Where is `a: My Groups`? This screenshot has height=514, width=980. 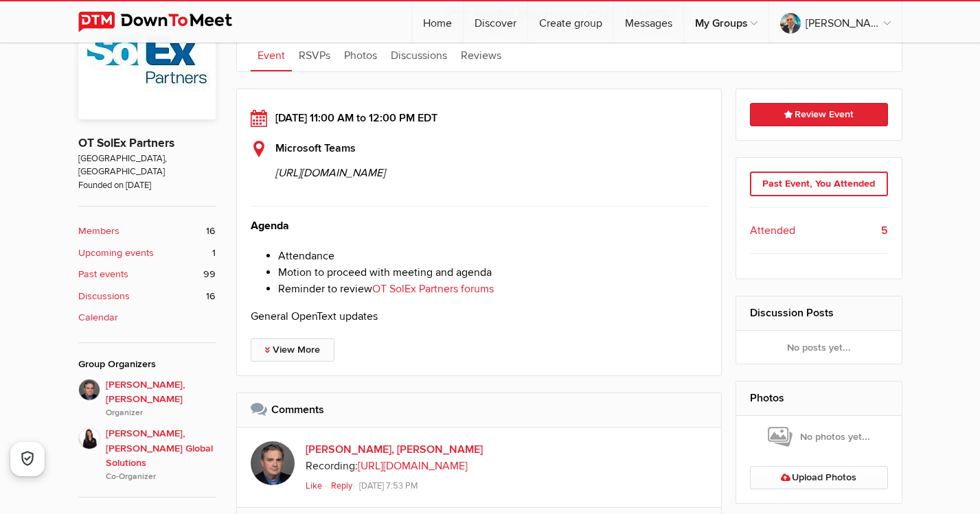
a: My Groups is located at coordinates (726, 22).